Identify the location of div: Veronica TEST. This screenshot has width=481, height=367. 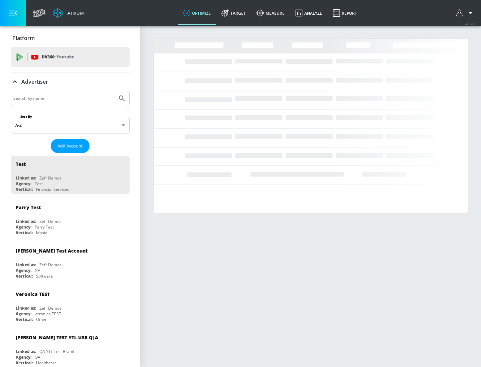
(33, 294).